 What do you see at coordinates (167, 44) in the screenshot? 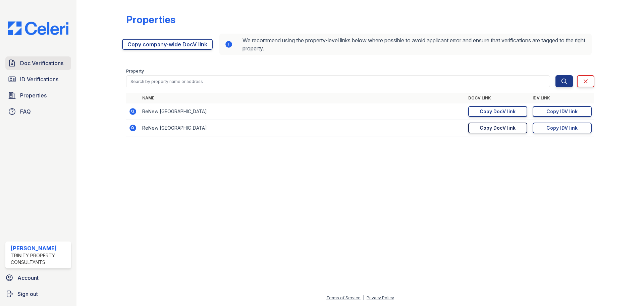
I see `a: Copy company-wide DocV link` at bounding box center [167, 44].